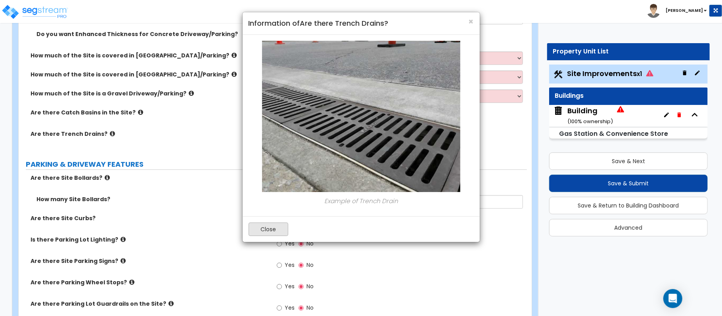 The image size is (722, 316). Describe the element at coordinates (673, 299) in the screenshot. I see `div: Open Intercom Messenger` at that location.